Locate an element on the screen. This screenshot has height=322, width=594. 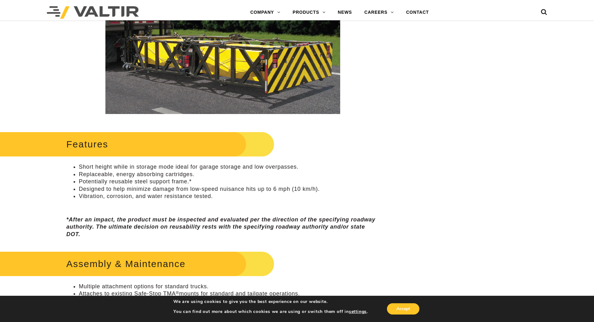
li: Attaches to existing Safe-Stop TMA mounts for standard and tailgate operations. is located at coordinates (229, 293).